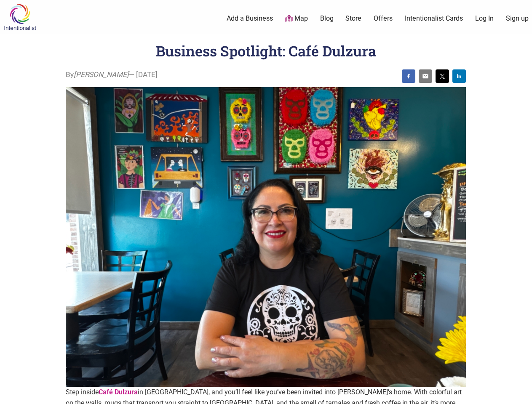 This screenshot has height=404, width=532. What do you see at coordinates (354, 19) in the screenshot?
I see `a: Store` at bounding box center [354, 19].